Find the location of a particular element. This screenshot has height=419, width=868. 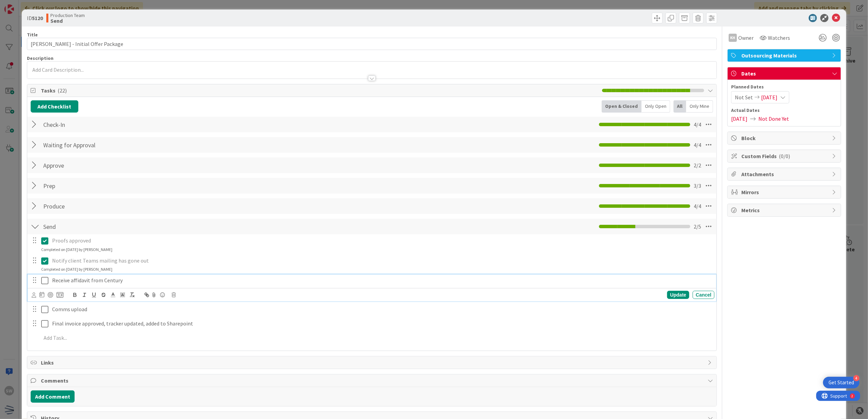

div: Update is located at coordinates (678, 295).